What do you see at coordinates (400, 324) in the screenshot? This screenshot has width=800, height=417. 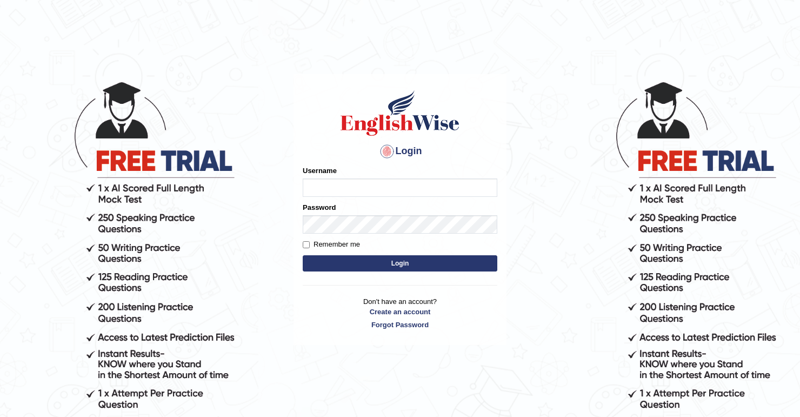 I see `a: Forgot Password` at bounding box center [400, 324].